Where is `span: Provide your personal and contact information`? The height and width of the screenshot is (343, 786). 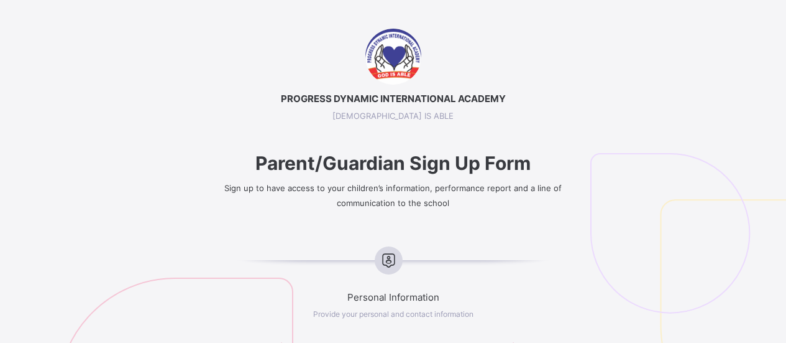
span: Provide your personal and contact information is located at coordinates (394, 313).